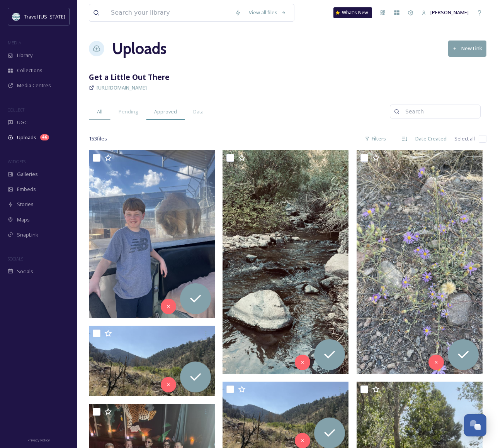  I want to click on span: Select all, so click(464, 138).